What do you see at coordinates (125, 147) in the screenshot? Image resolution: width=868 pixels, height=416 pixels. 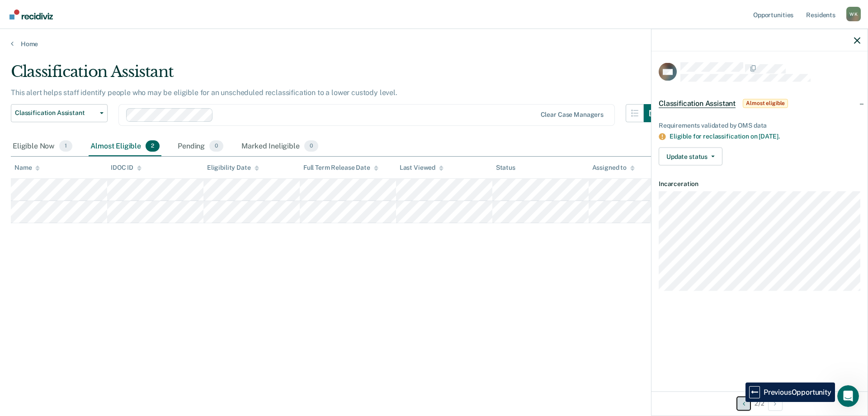 I see `div: Almost Eligible` at bounding box center [125, 147].